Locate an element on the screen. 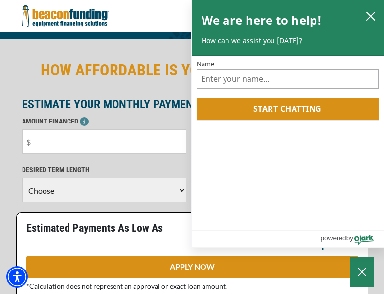  p: Estimated Payments As Low As is located at coordinates (106, 228).